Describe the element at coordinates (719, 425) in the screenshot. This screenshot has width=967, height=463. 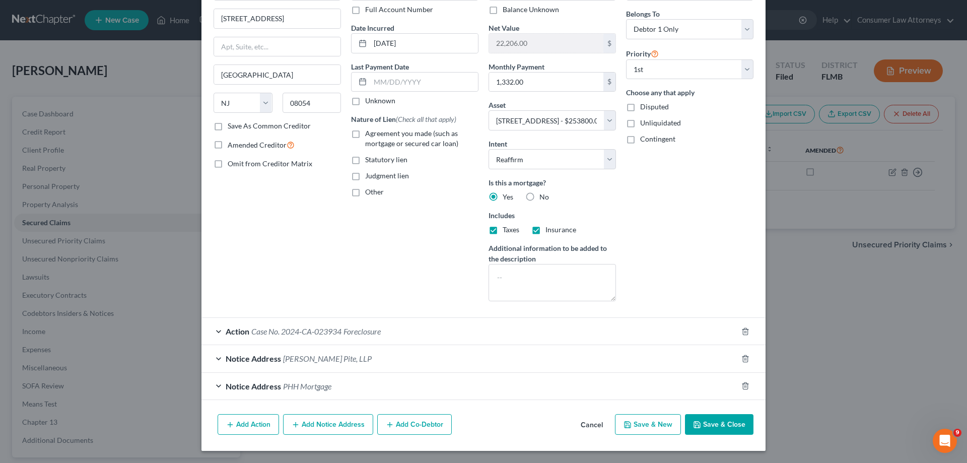
I see `button: Save & Close` at that location.